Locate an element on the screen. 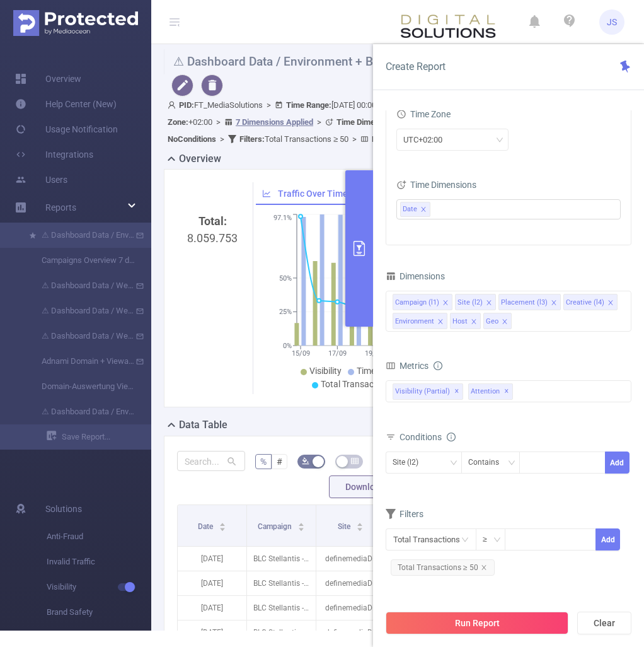 This screenshot has height=647, width=644. div: Site (l2) is located at coordinates (470, 303).